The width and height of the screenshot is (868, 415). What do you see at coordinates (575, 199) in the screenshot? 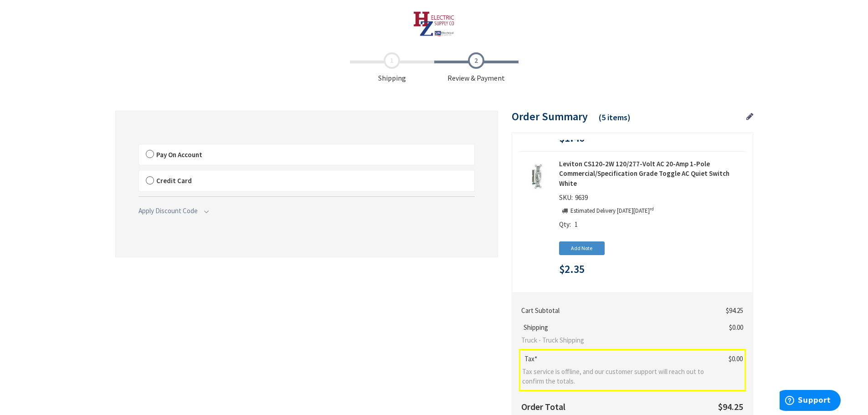
I see `div: SKU:` at bounding box center [575, 199].